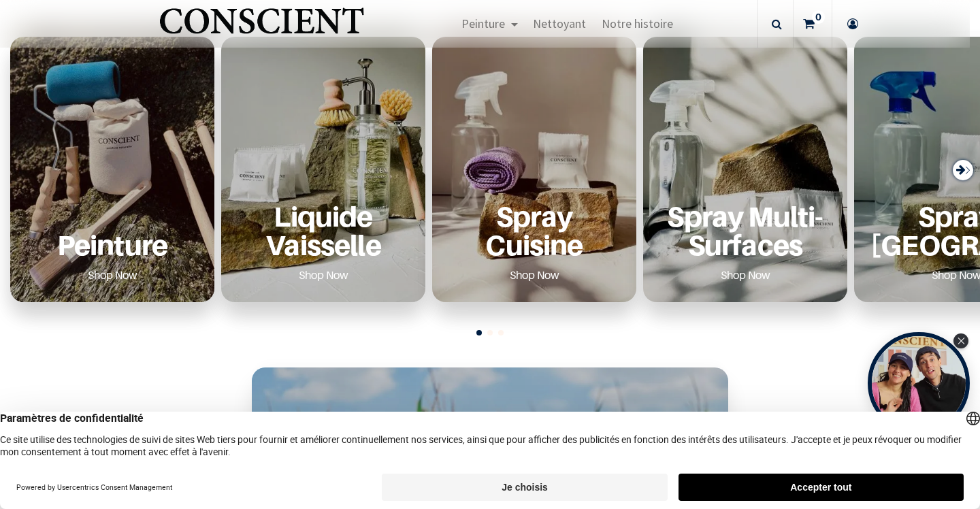  Describe the element at coordinates (818, 17) in the screenshot. I see `sup: 0` at that location.